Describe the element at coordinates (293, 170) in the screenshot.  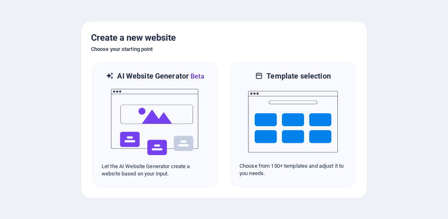
I see `p: Choose from 150+ templates and adjust it to you needs.` at that location.